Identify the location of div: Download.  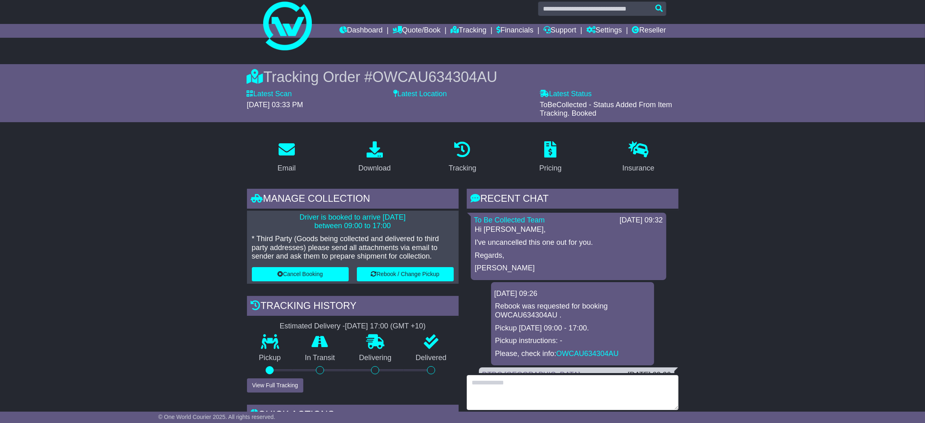
(375, 168).